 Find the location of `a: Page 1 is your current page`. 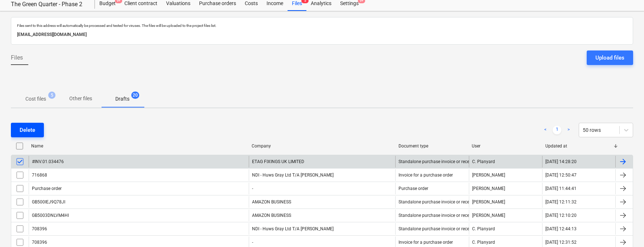

a: Page 1 is your current page is located at coordinates (557, 130).